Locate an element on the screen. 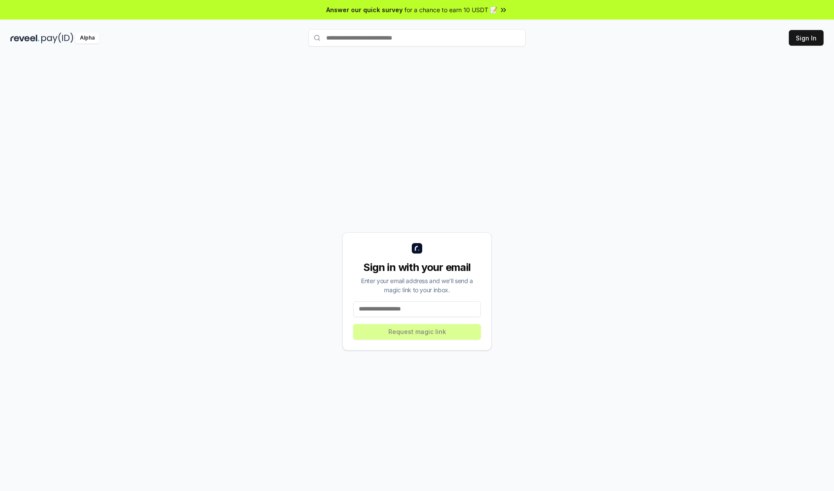  button: Sign In is located at coordinates (807, 38).